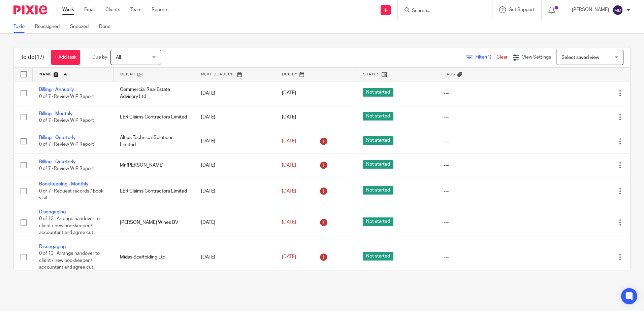 The height and width of the screenshot is (311, 644). What do you see at coordinates (56, 114) in the screenshot?
I see `a: Billing - Monthly` at bounding box center [56, 114].